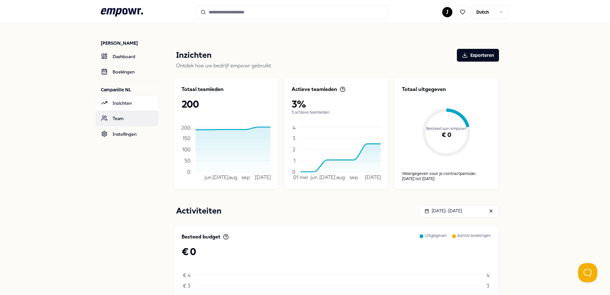 This screenshot has height=295, width=610. What do you see at coordinates (127, 72) in the screenshot?
I see `a: Boekingen` at bounding box center [127, 72].